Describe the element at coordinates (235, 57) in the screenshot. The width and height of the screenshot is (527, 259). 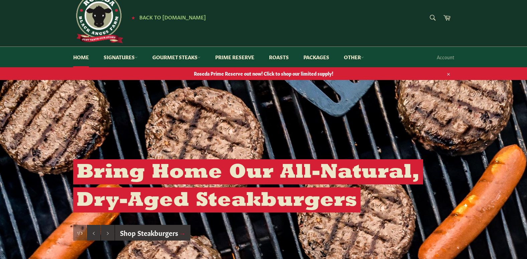
I see `a: Prime Reserve` at that location.